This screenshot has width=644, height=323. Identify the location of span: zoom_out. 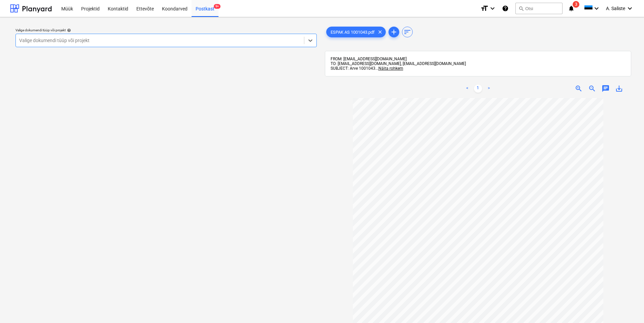
(592, 89).